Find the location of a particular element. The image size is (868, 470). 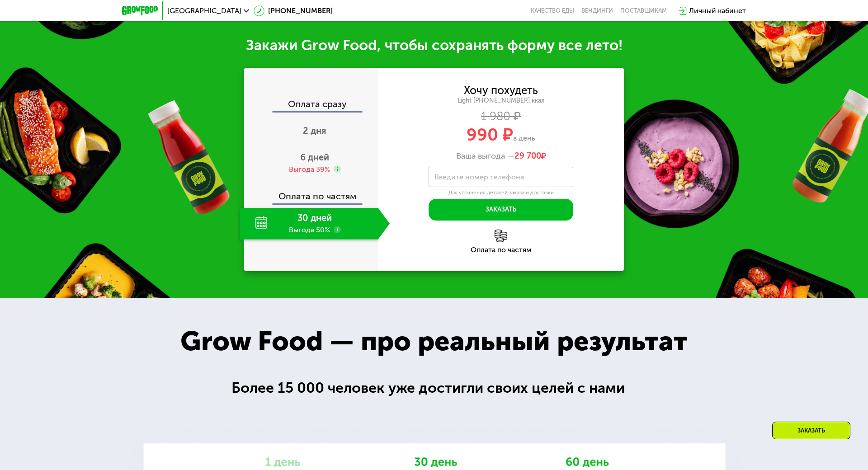

span: 29 700 is located at coordinates (528, 156).